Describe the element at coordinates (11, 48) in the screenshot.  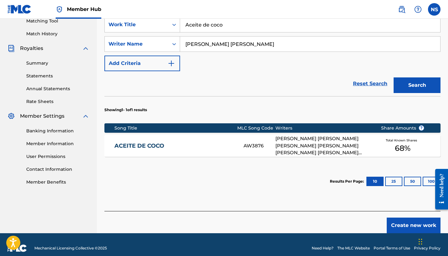
I see `img: Royalties` at that location.